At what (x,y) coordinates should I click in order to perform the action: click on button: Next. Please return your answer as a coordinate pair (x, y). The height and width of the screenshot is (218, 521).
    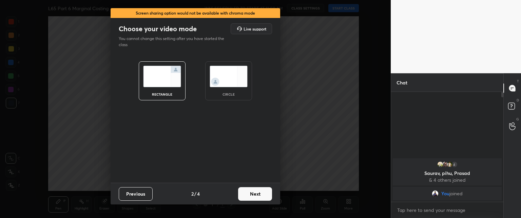
    Looking at the image, I should click on (255, 194).